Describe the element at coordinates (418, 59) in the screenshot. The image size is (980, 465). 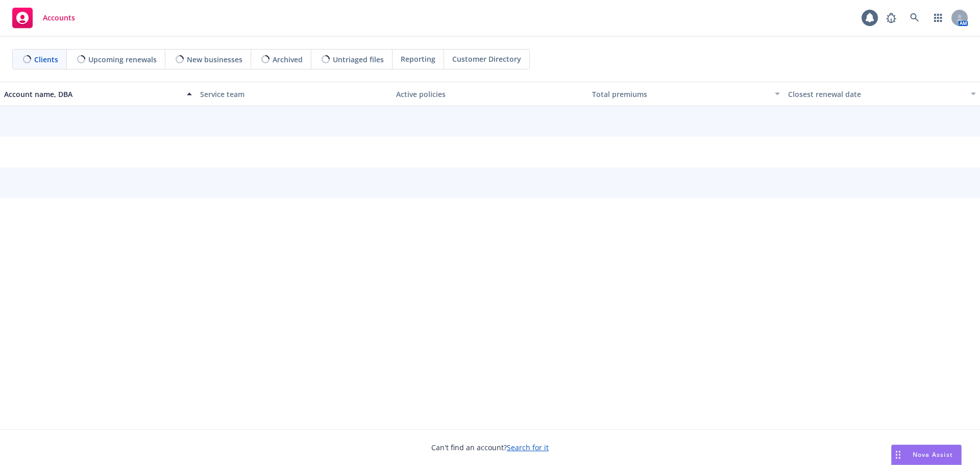
I see `span: Reporting` at that location.